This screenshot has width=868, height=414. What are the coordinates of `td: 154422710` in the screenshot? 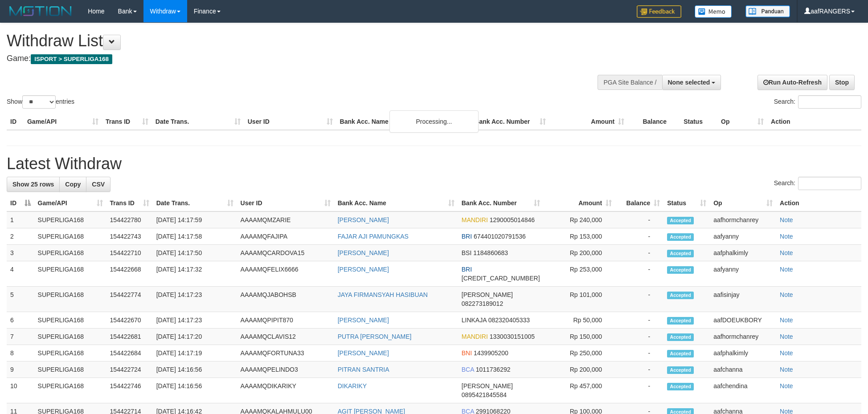 It's located at (130, 253).